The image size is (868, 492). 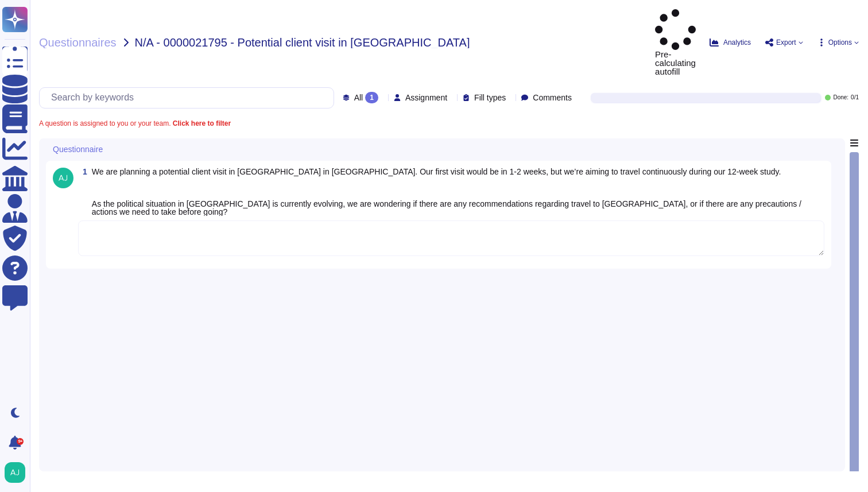 I want to click on span: All, so click(x=359, y=97).